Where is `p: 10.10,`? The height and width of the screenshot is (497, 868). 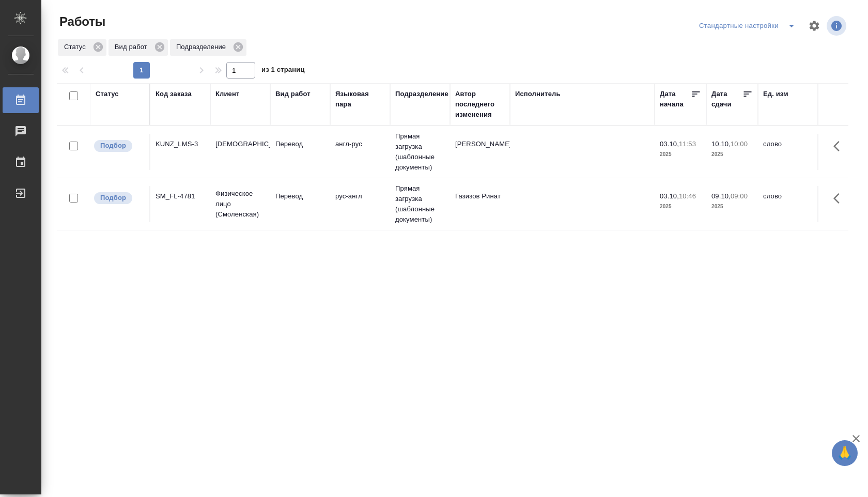 p: 10.10, is located at coordinates (720, 144).